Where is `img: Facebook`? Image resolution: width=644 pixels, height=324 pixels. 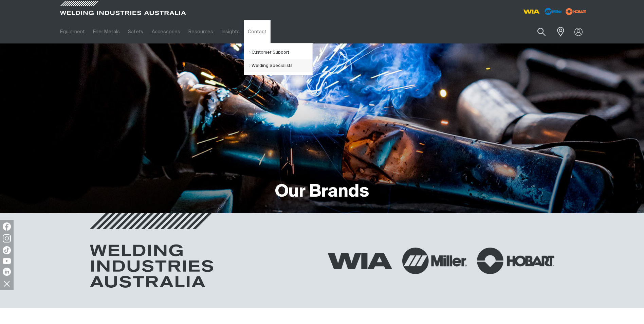 img: Facebook is located at coordinates (7, 227).